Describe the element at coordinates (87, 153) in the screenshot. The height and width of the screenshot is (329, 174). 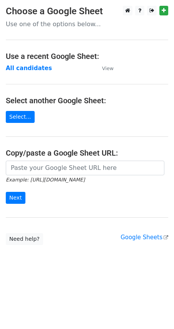
I see `h4: Copy/paste a Google Sheet URL:` at that location.